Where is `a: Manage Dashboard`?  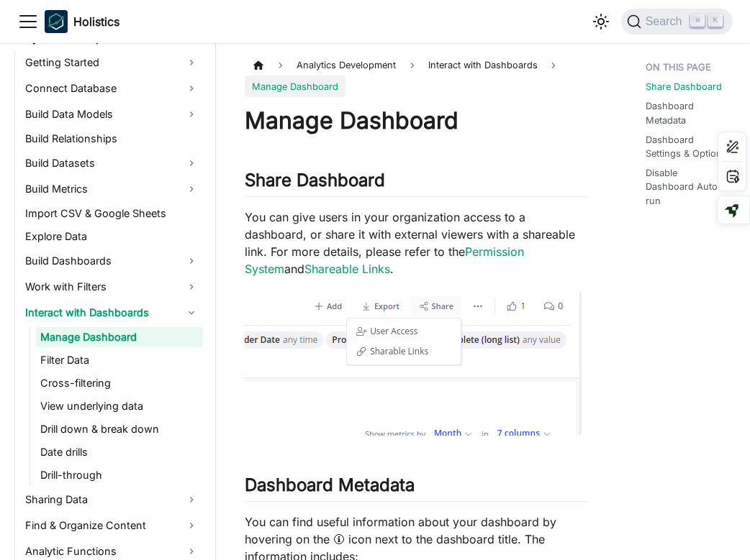
a: Manage Dashboard is located at coordinates (120, 337).